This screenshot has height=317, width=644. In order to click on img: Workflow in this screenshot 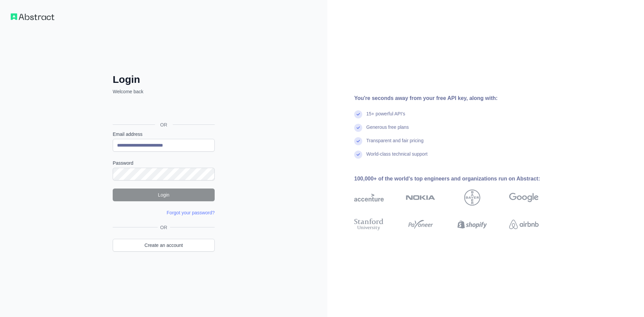, I will do `click(32, 17)`.